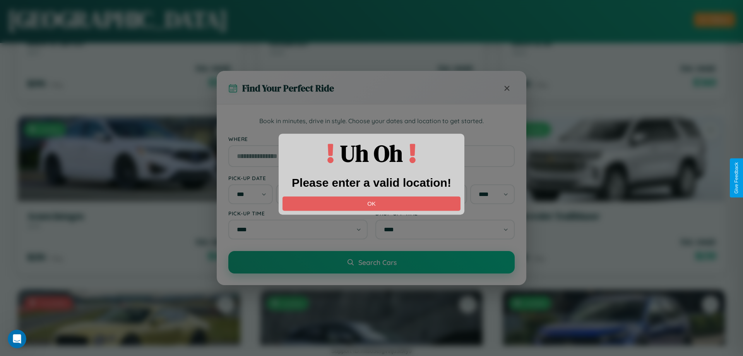 The width and height of the screenshot is (743, 356). What do you see at coordinates (445, 213) in the screenshot?
I see `label: Drop-off Time` at bounding box center [445, 213].